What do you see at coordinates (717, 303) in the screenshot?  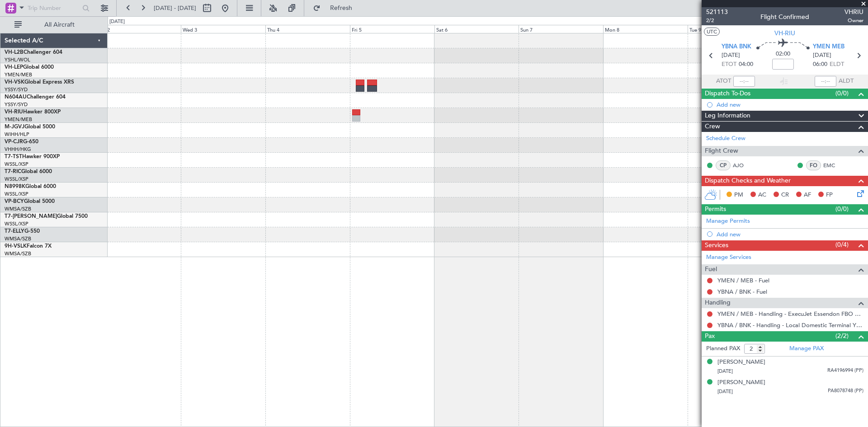 I see `span: Handling` at bounding box center [717, 303].